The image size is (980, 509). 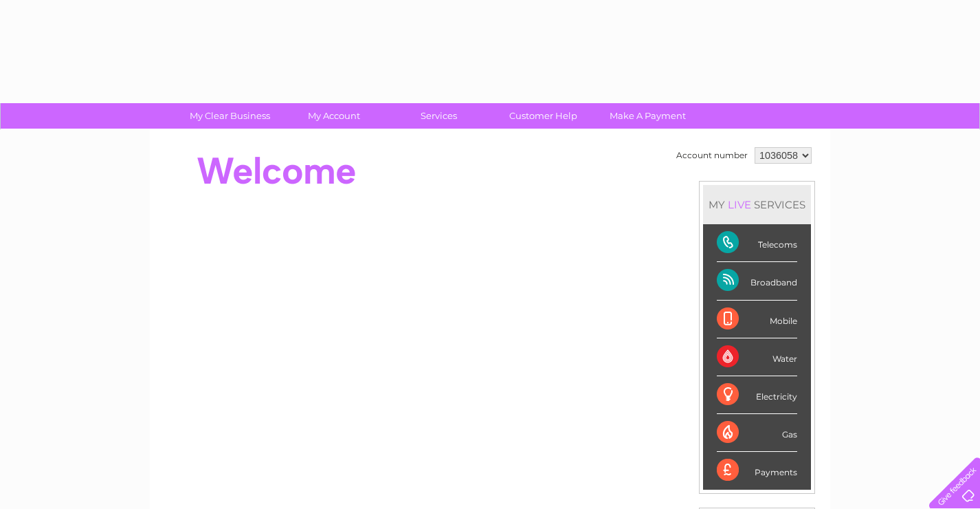 What do you see at coordinates (757, 357) in the screenshot?
I see `div: Water` at bounding box center [757, 357].